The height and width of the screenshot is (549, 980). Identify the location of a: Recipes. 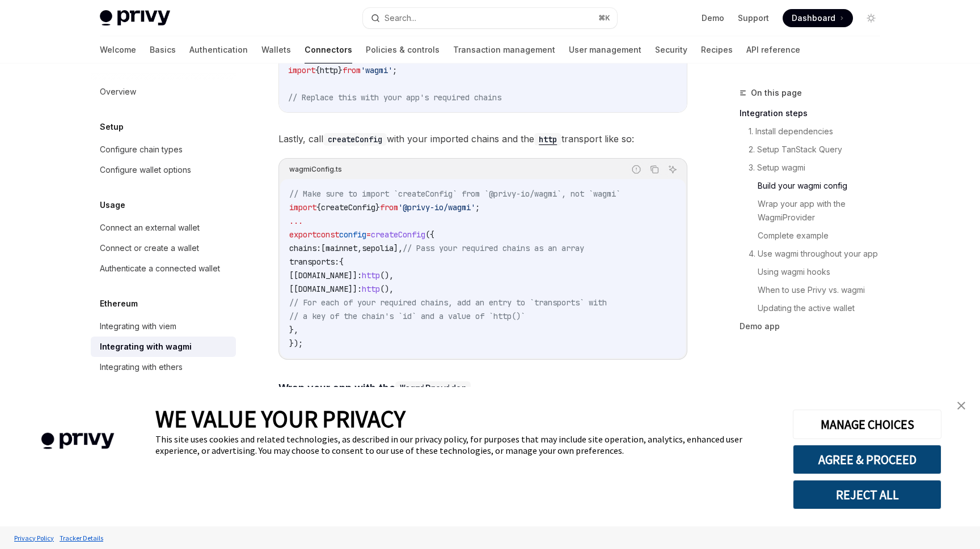
(717, 50).